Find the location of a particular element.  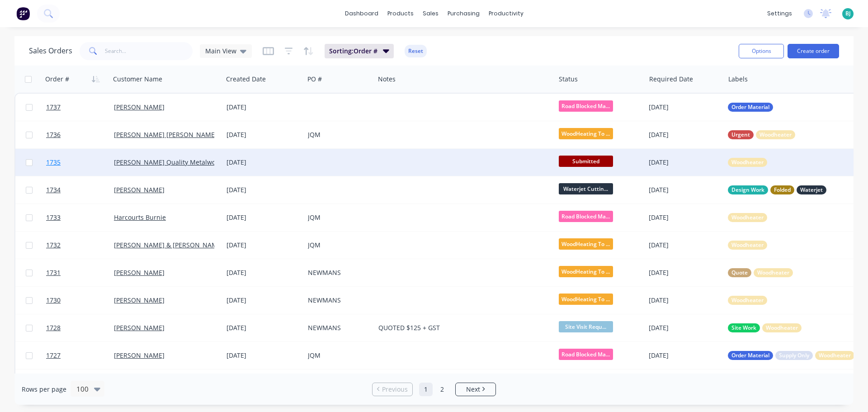

span: Site Visit Requ... is located at coordinates (586, 326).